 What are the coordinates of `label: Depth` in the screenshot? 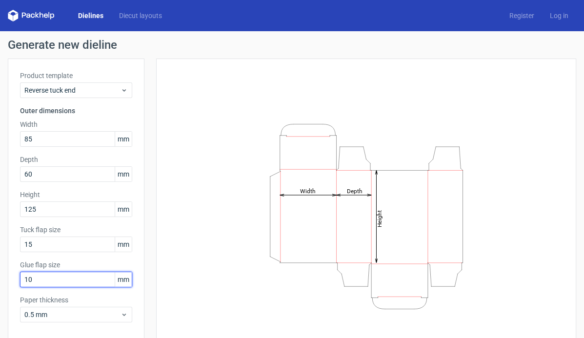 It's located at (76, 160).